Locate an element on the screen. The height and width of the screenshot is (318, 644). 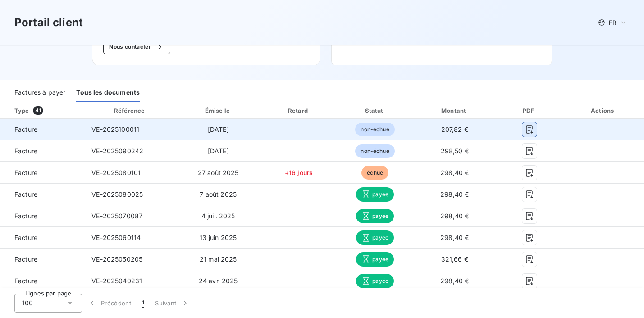
span: VE-2025040231 is located at coordinates (117, 281).